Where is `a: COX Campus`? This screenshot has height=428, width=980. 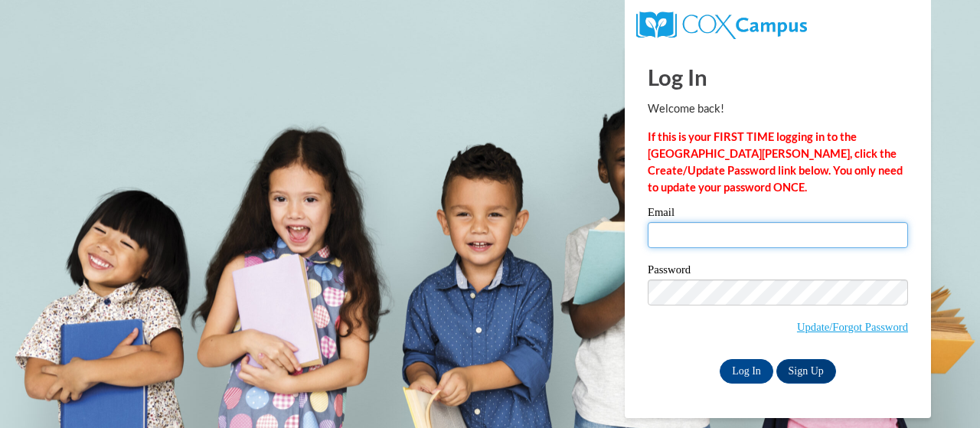 a: COX Campus is located at coordinates (721, 24).